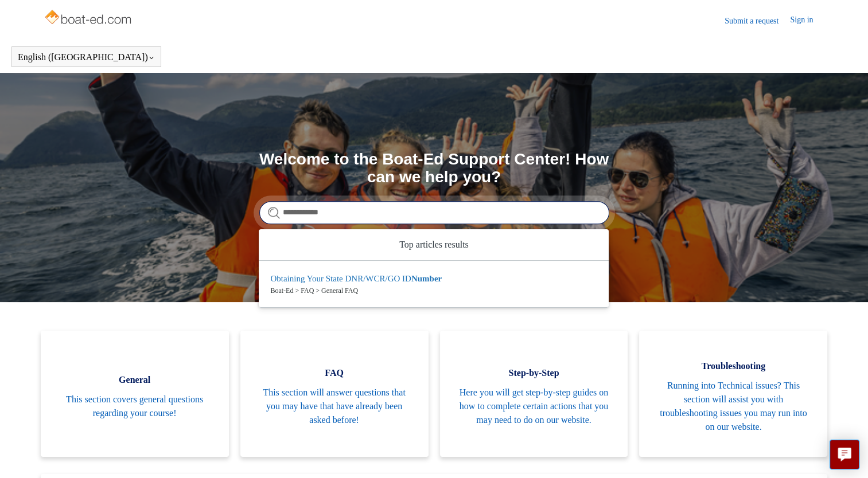 The width and height of the screenshot is (868, 478). What do you see at coordinates (844, 454) in the screenshot?
I see `div: Live chat` at bounding box center [844, 454].